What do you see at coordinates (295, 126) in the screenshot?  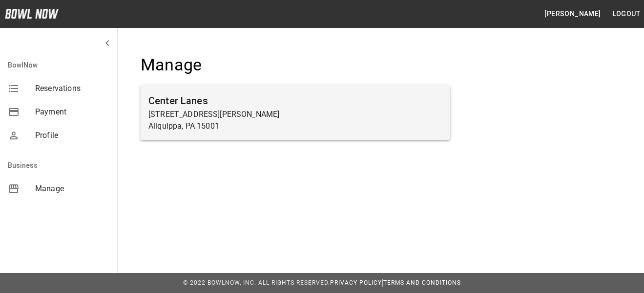 I see `p: Aliquippa, PA 15001` at bounding box center [295, 126].